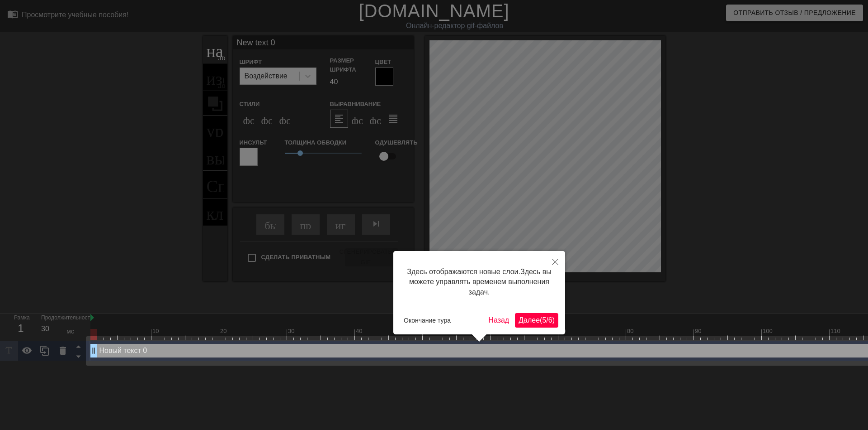  What do you see at coordinates (480, 281) in the screenshot?
I see `ya-tr-span: Здесь вы можете управлять временем выполнения задач.` at bounding box center [480, 281].